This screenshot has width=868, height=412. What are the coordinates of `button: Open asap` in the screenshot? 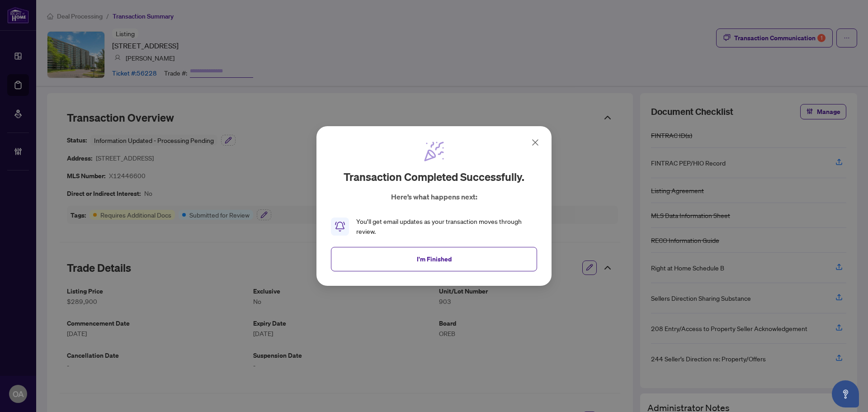 It's located at (845, 394).